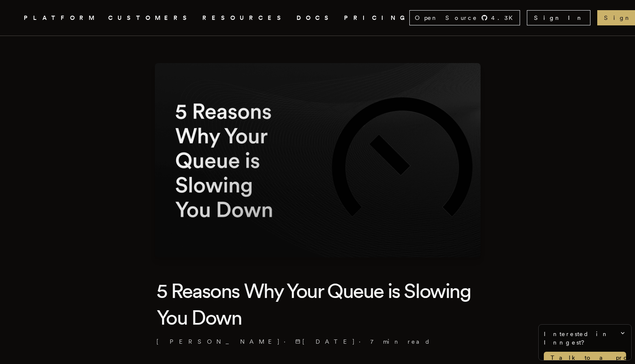  Describe the element at coordinates (559, 18) in the screenshot. I see `a: Sign In` at that location.